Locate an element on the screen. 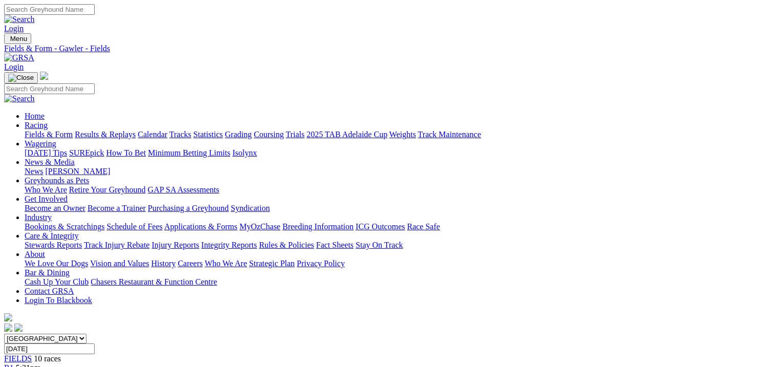  a: Results & Replays is located at coordinates (105, 134).